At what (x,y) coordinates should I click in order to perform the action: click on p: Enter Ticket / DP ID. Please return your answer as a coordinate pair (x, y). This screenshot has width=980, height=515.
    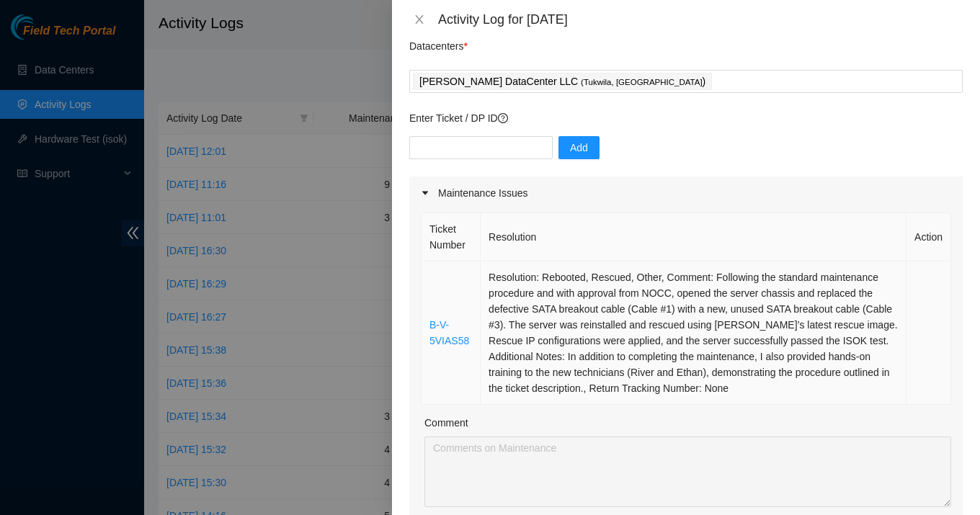
    Looking at the image, I should click on (685, 118).